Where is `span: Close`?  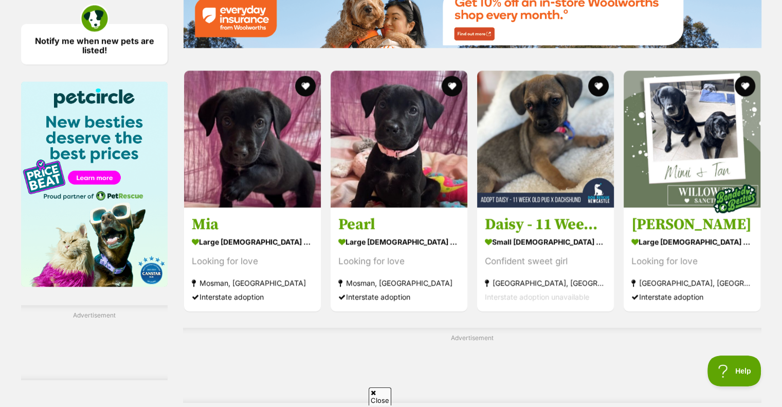
span: Close is located at coordinates (380, 396).